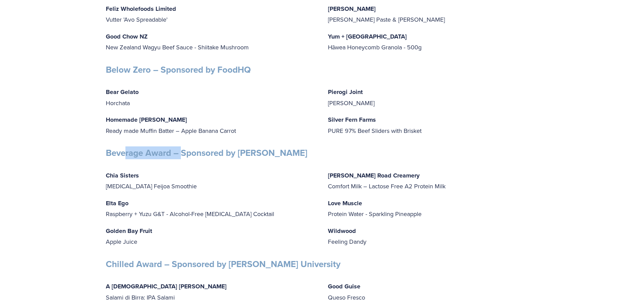 The height and width of the screenshot is (308, 644). I want to click on p: Vutter 'Avo Spreadable', so click(211, 14).